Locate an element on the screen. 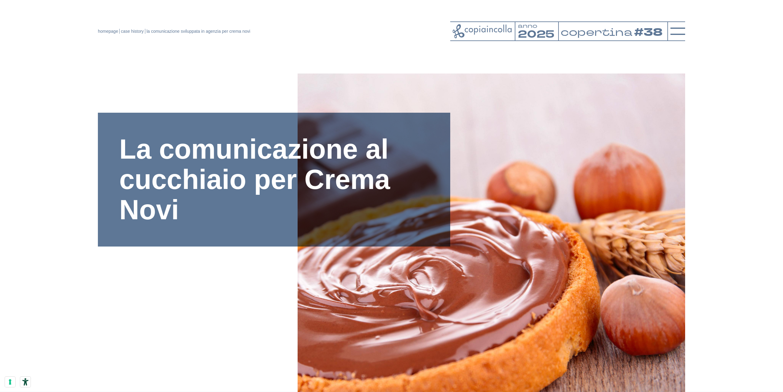  button: Strumenti di accessibilità is located at coordinates (25, 382).